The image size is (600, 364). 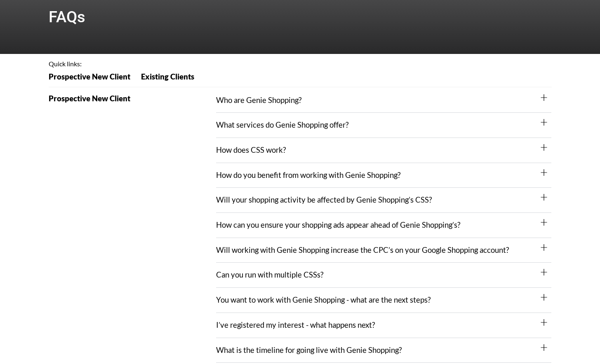 I want to click on a: Can you run with multiple CSSs?, so click(x=269, y=275).